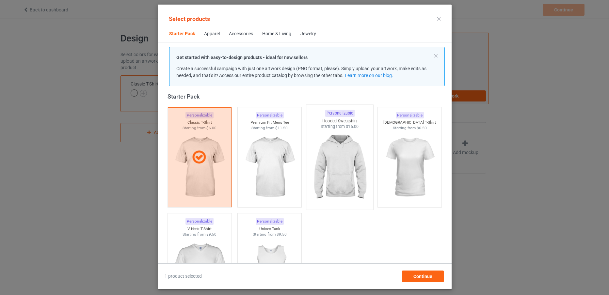 This screenshot has width=609, height=295. What do you see at coordinates (199, 229) in the screenshot?
I see `div: V-Neck T-Shirt` at bounding box center [199, 229].